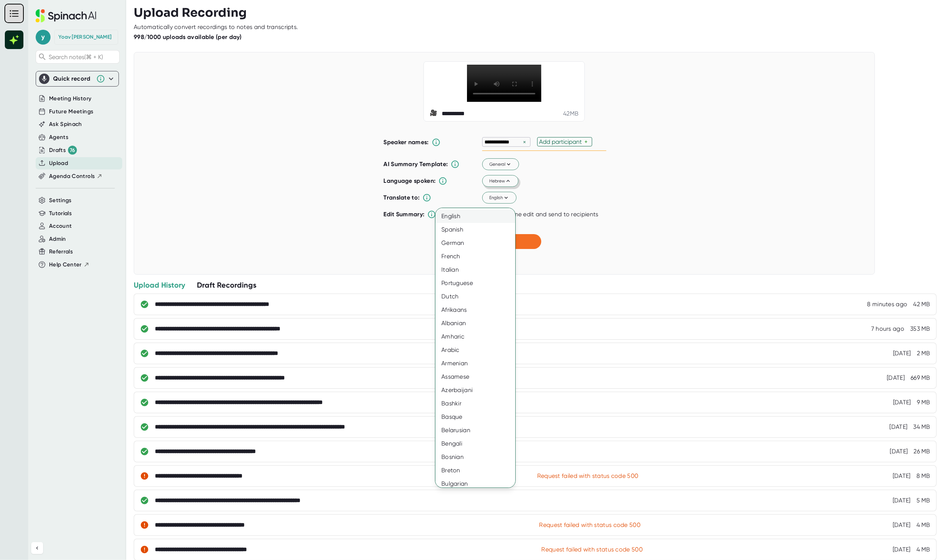  What do you see at coordinates (478, 349) in the screenshot?
I see `div: Arabic` at bounding box center [478, 349].